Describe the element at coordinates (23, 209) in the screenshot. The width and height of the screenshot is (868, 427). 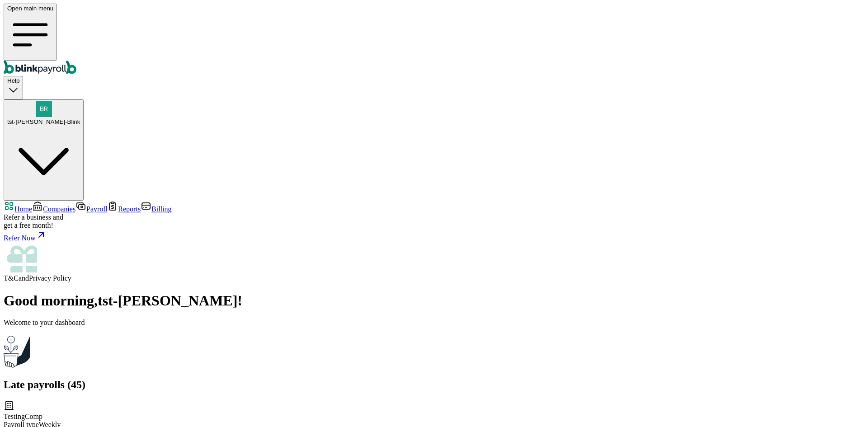
I see `span: Home` at that location.